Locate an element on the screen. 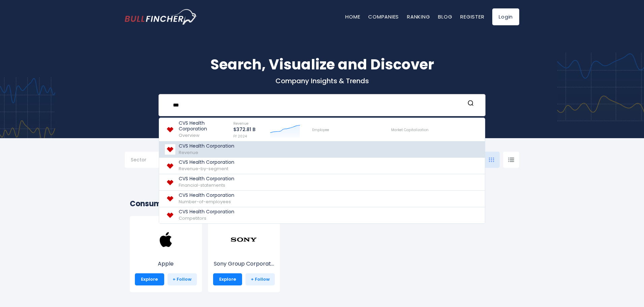 This screenshot has width=644, height=307. a: CVS Health Corporation Revenue is located at coordinates (322, 150).